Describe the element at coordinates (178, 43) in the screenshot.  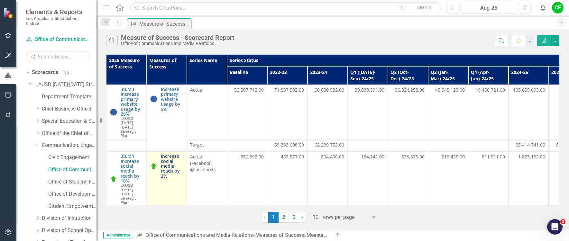
I see `div: Office of Communications and Media Relations` at that location.